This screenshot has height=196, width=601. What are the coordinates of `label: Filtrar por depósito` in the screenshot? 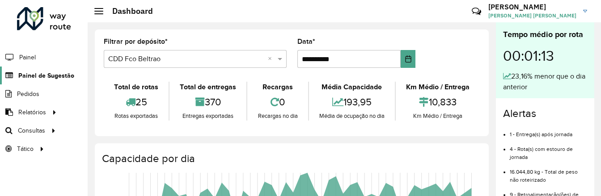 It's located at (136, 42).